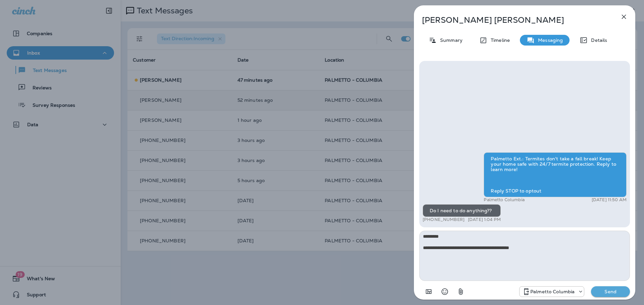  Describe the element at coordinates (548, 40) in the screenshot. I see `p: Messaging` at that location.